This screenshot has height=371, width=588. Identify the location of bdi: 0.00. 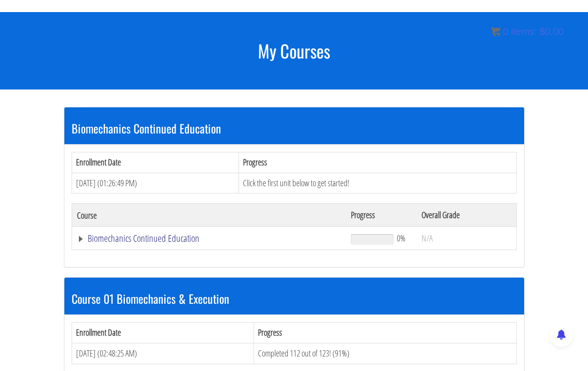
(552, 32).